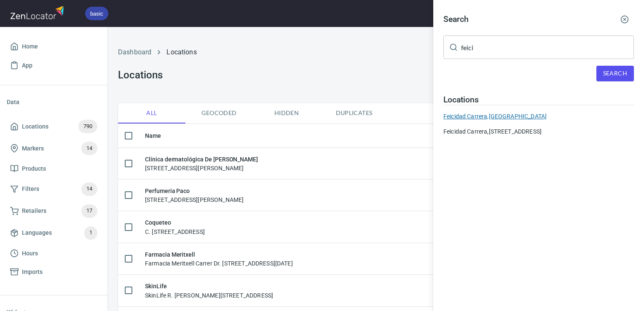  I want to click on input: Search for locations, markers or anything you want, so click(547, 47).